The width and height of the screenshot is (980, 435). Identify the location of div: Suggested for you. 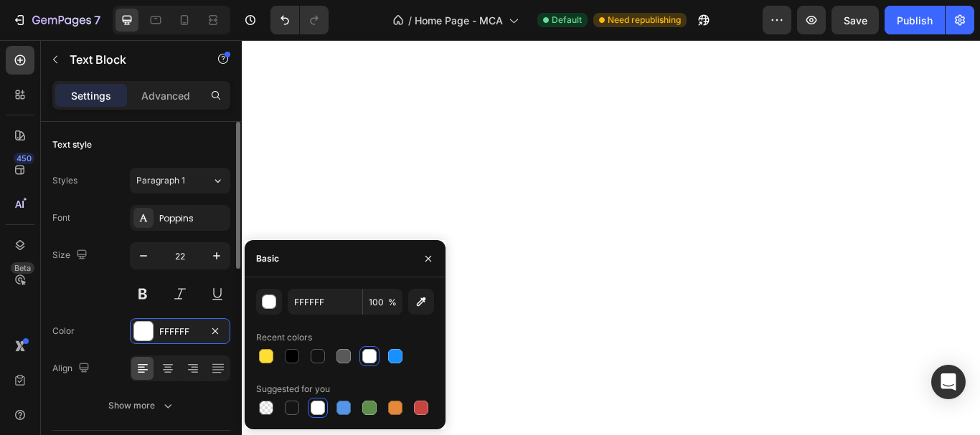
(293, 389).